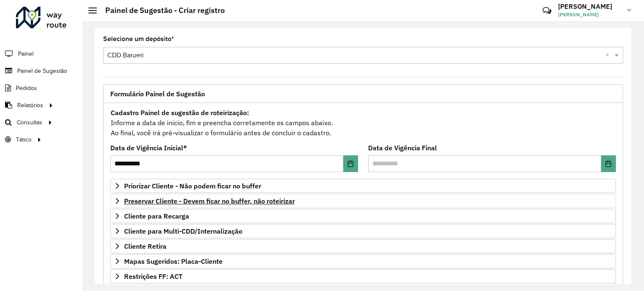 This screenshot has width=644, height=291. What do you see at coordinates (547, 10) in the screenshot?
I see `a: Contato Rápido` at bounding box center [547, 10].